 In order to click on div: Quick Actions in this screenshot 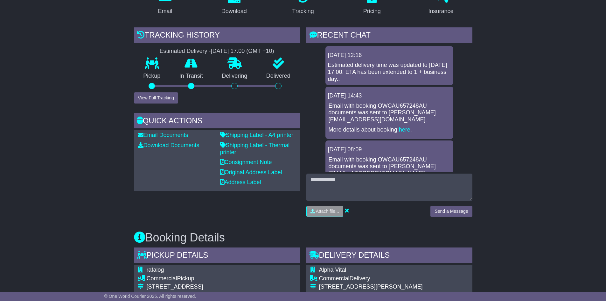, I will do `click(217, 122)`.